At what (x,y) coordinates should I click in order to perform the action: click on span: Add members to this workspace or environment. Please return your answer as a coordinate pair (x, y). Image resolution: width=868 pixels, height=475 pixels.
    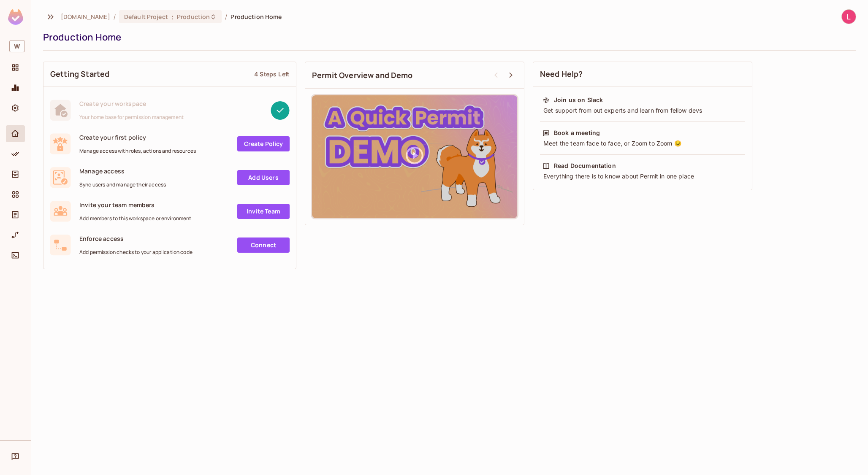
    Looking at the image, I should click on (135, 219).